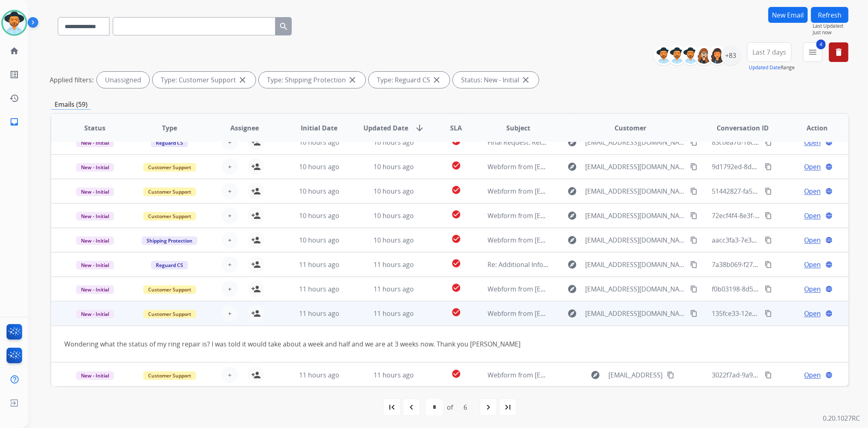  I want to click on span: Range, so click(772, 67).